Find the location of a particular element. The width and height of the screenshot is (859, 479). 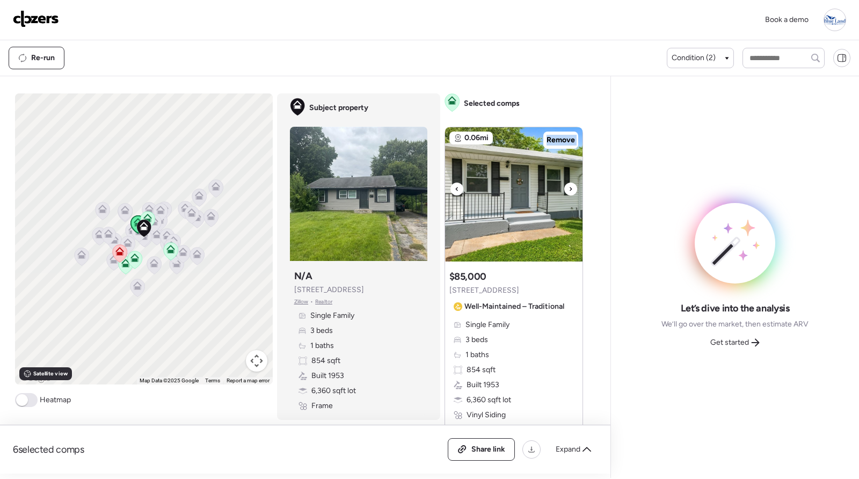

span: We’ll go over the market, then estimate ARV is located at coordinates (735, 324).